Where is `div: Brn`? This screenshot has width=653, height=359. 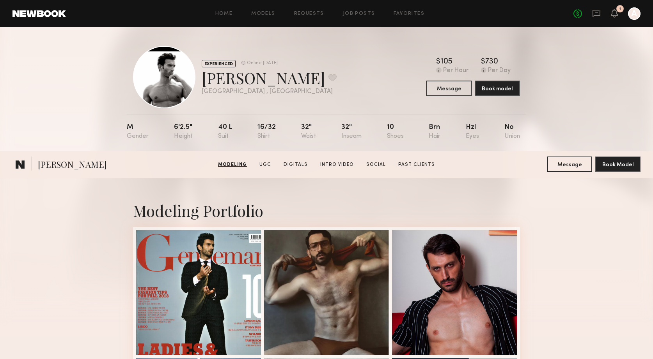
div: Brn is located at coordinates (434, 132).